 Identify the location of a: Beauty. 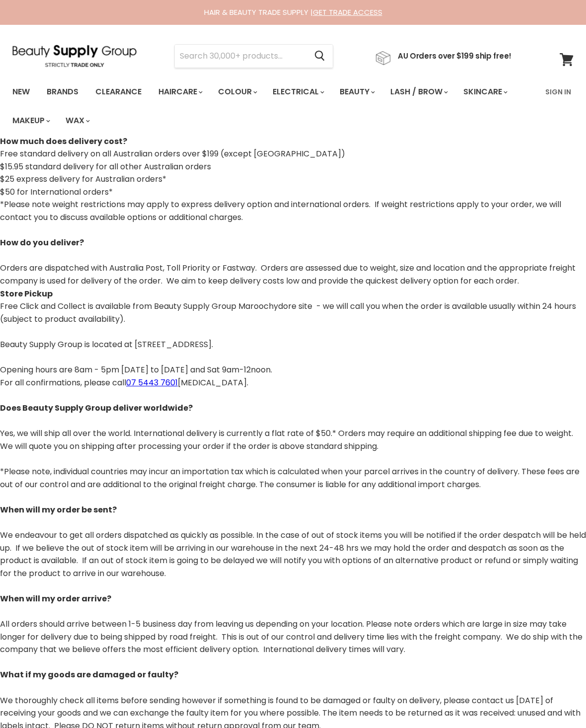
(357, 92).